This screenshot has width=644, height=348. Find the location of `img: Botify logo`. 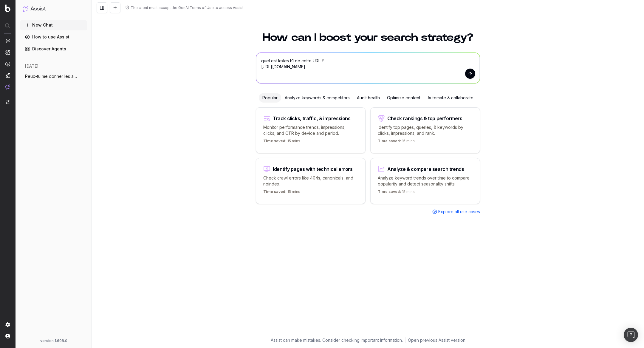

img: Botify logo is located at coordinates (8, 8).